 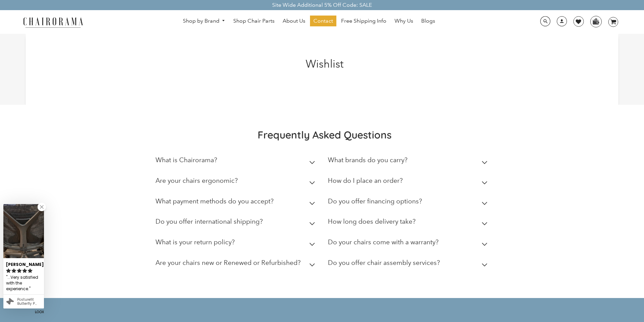 What do you see at coordinates (294, 21) in the screenshot?
I see `span: About Us` at bounding box center [294, 21].